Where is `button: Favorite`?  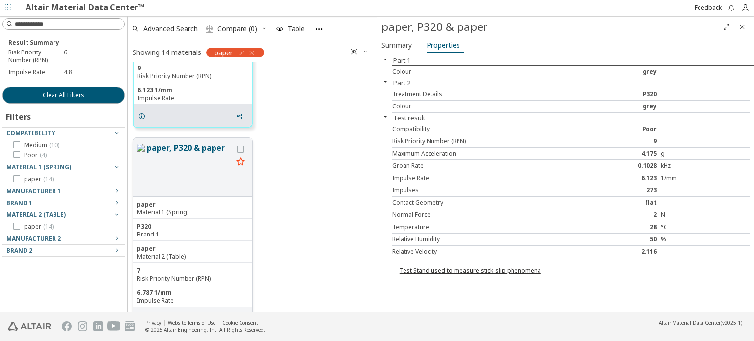
button: Favorite is located at coordinates (241, 163).